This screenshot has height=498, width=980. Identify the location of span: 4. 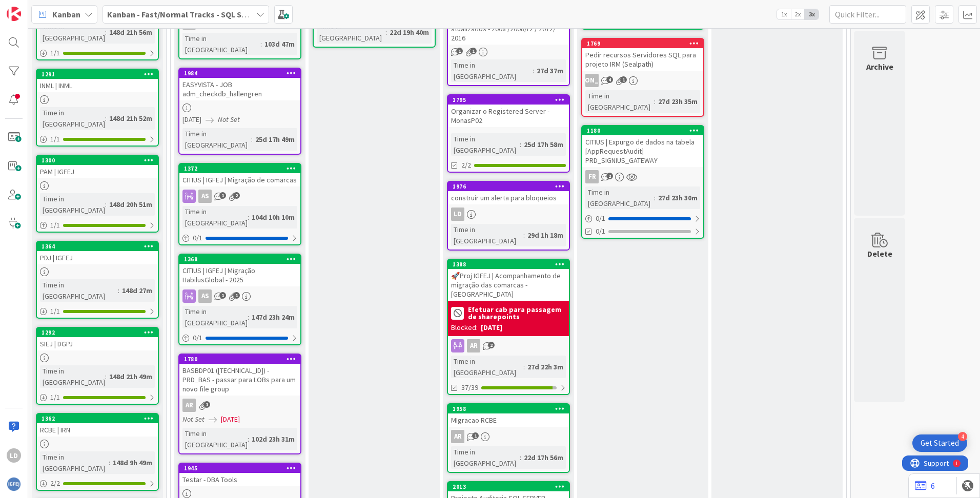
(610, 79).